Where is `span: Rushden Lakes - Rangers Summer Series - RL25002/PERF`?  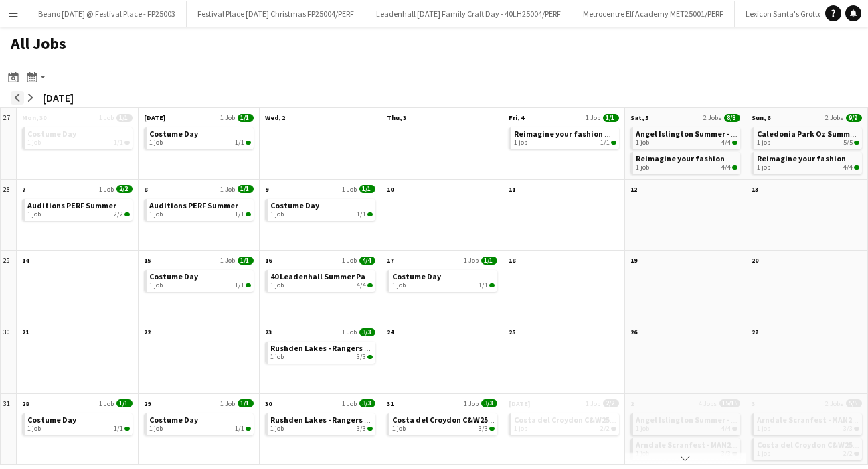
span: Rushden Lakes - Rangers Summer Series - RL25002/PERF is located at coordinates (373, 348).